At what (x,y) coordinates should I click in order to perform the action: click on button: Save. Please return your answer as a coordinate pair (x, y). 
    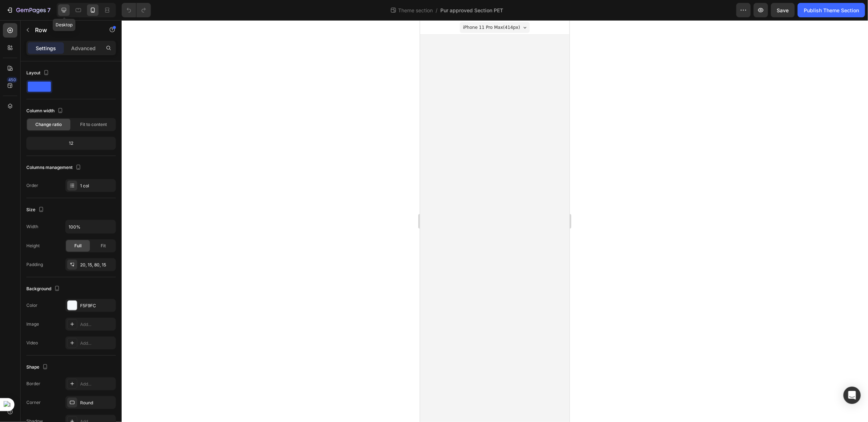
    Looking at the image, I should click on (783, 10).